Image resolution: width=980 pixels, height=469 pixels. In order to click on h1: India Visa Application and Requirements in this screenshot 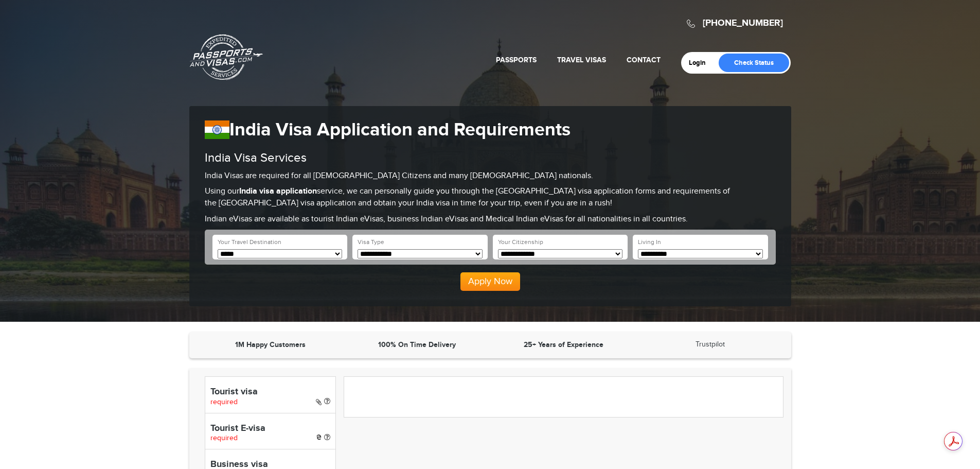, I will do `click(490, 130)`.